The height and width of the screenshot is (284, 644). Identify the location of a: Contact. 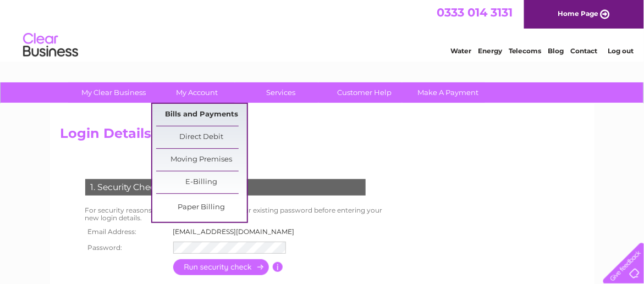
(584, 51).